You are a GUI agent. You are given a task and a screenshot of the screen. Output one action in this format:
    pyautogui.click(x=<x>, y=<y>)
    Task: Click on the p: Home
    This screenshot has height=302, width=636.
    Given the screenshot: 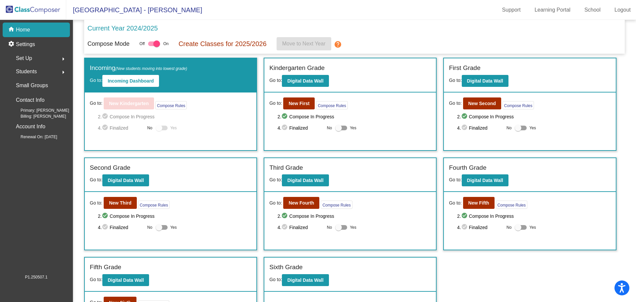 What is the action you would take?
    pyautogui.click(x=23, y=30)
    